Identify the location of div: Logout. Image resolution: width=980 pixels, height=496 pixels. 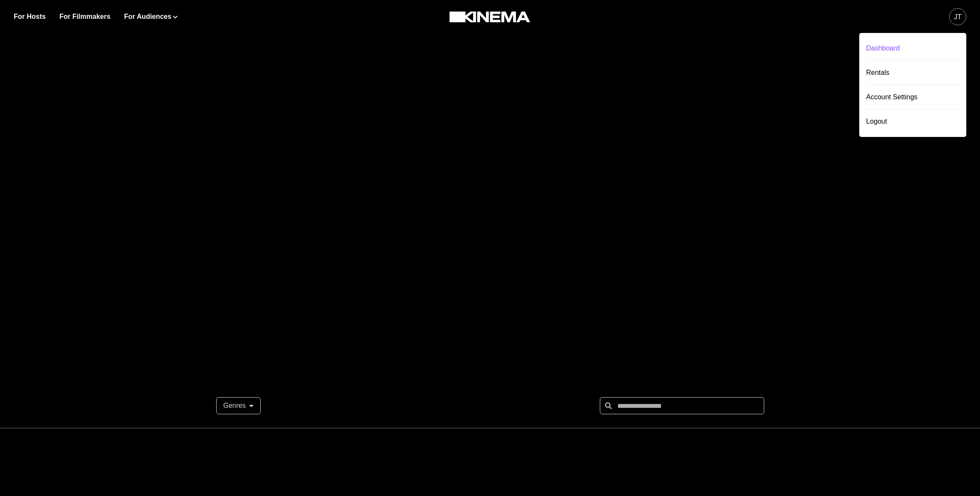
(913, 121).